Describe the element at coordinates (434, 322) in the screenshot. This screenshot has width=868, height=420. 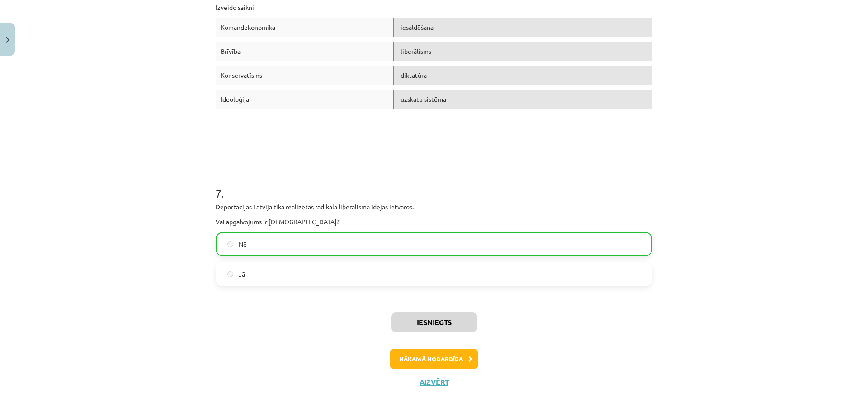
I see `button: Iesniegts` at that location.